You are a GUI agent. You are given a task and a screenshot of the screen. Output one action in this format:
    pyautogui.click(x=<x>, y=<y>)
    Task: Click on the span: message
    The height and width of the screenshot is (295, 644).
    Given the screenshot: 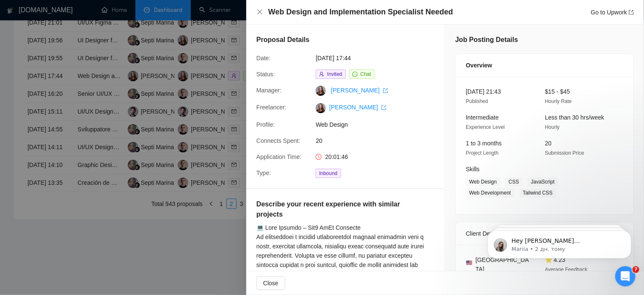 What is the action you would take?
    pyautogui.click(x=355, y=74)
    